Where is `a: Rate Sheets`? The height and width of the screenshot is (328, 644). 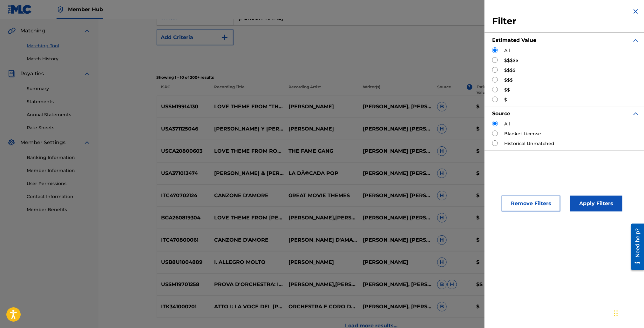
a: Rate Sheets is located at coordinates (59, 127).